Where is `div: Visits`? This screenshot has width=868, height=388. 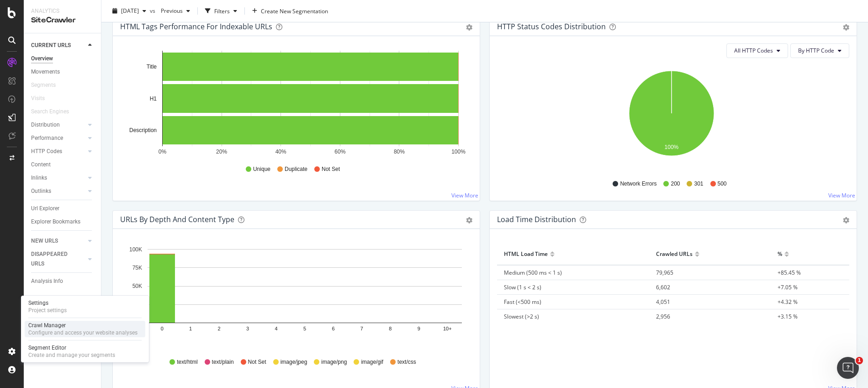
div: Visits is located at coordinates (38, 99).